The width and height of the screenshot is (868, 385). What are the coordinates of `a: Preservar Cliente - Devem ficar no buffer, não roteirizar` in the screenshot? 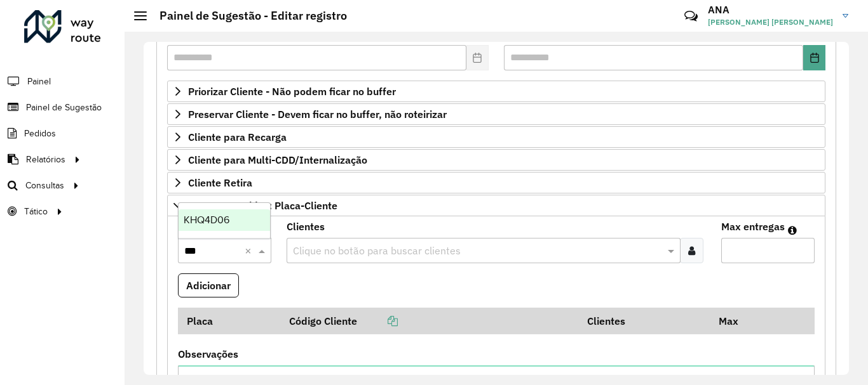 It's located at (496, 114).